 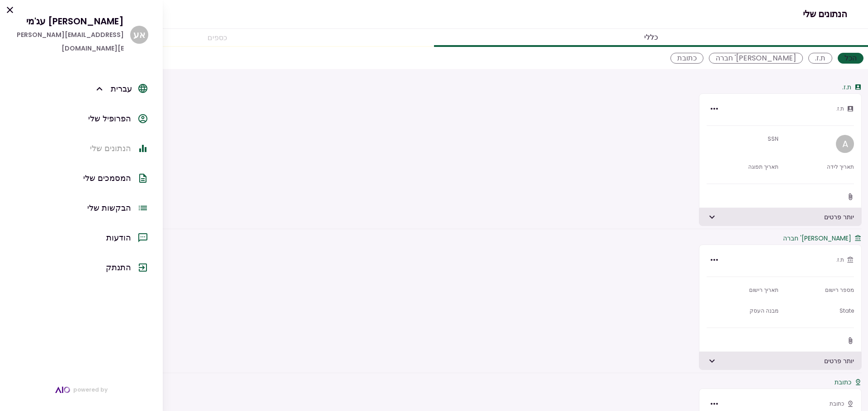 What do you see at coordinates (107, 178) in the screenshot?
I see `div: המסמכים שלי` at bounding box center [107, 178].